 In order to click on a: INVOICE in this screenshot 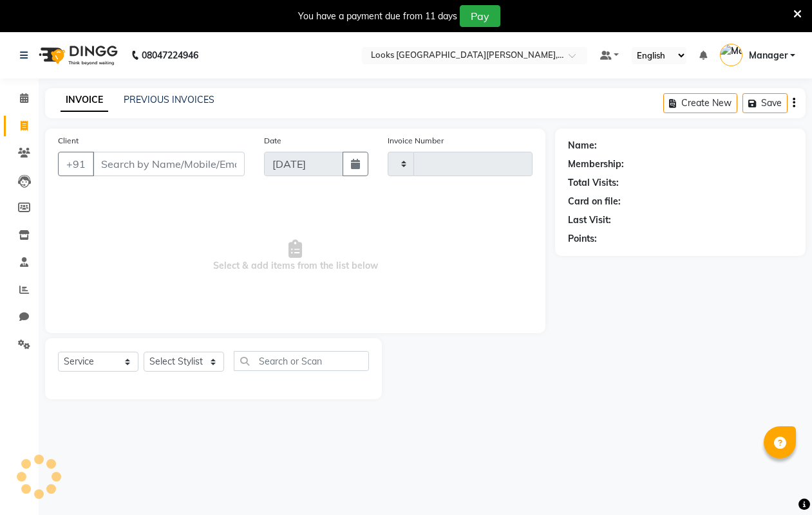, I will do `click(84, 101)`.